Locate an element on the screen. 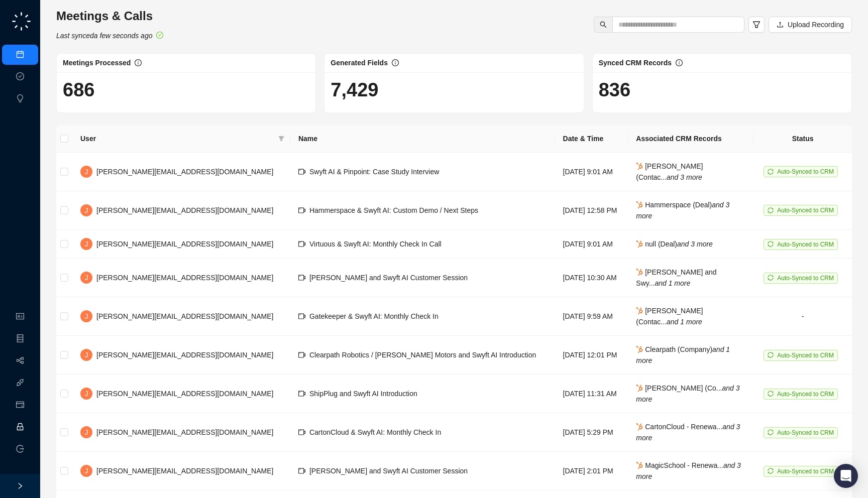 This screenshot has width=868, height=498. span: Generated Fields is located at coordinates (359, 63).